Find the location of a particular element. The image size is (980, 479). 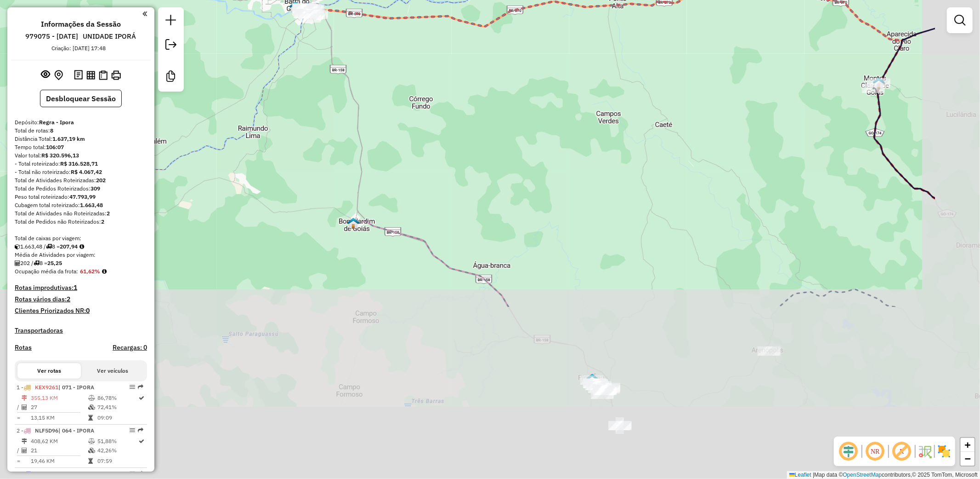

button: Visualizar Romaneio is located at coordinates (103, 75).